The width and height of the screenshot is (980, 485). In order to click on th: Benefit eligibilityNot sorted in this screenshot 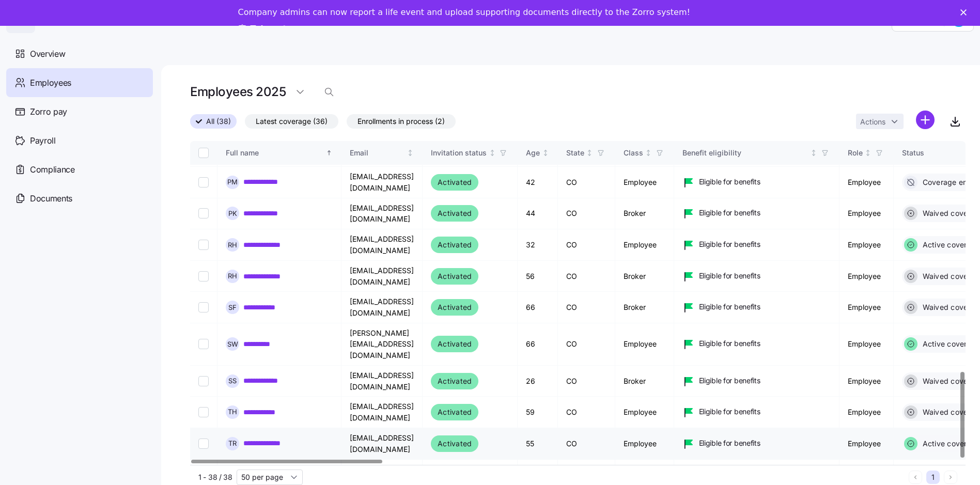, I will do `click(757, 153)`.